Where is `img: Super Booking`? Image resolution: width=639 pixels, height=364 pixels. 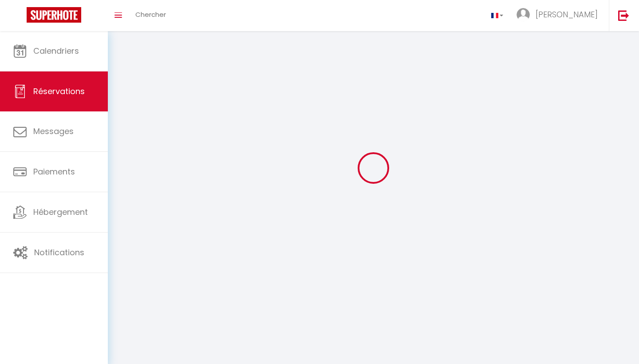
img: Super Booking is located at coordinates (54, 15).